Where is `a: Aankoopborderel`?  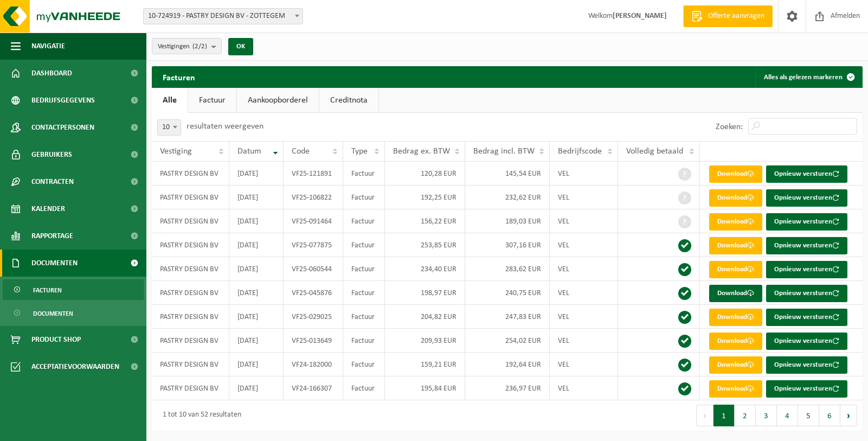 a: Aankoopborderel is located at coordinates (278, 100).